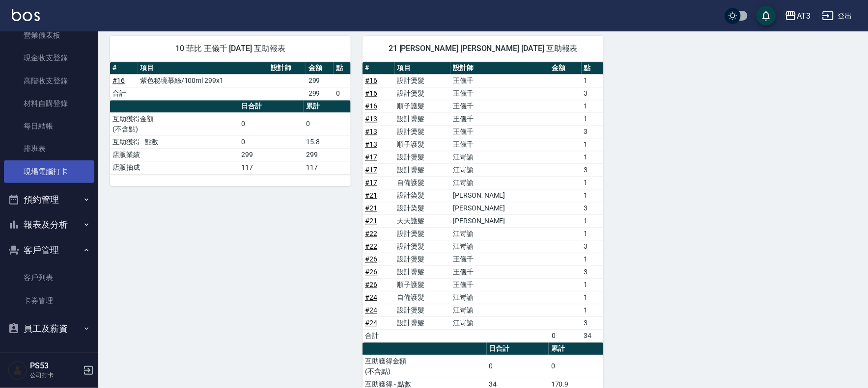  Describe the element at coordinates (49, 81) in the screenshot. I see `a: 高階收支登錄` at that location.